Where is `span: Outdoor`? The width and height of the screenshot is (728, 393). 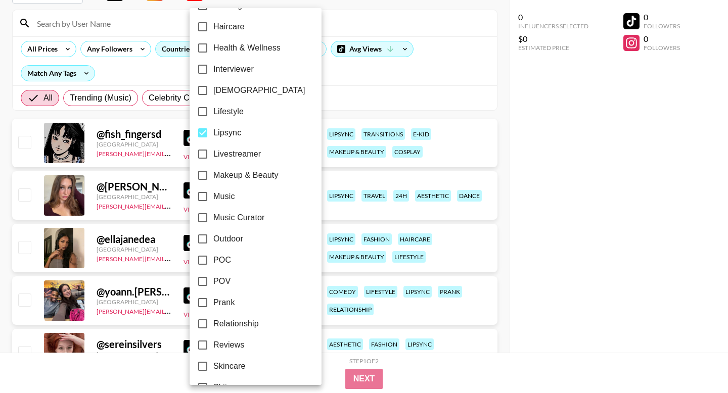 span: Outdoor is located at coordinates (228, 239).